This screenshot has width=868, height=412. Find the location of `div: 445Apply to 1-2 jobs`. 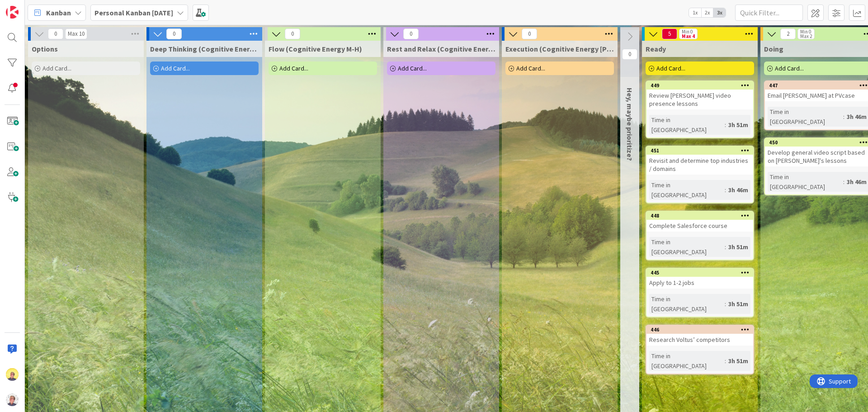

div: 445Apply to 1-2 jobs is located at coordinates (700, 279).